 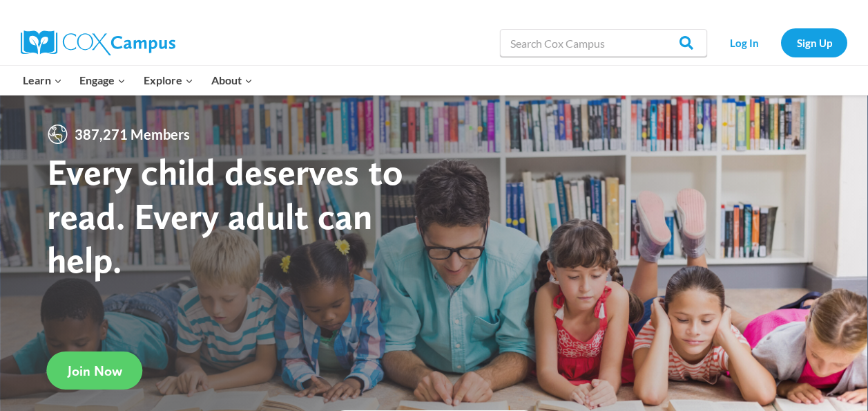 I want to click on span: Explore, so click(x=168, y=80).